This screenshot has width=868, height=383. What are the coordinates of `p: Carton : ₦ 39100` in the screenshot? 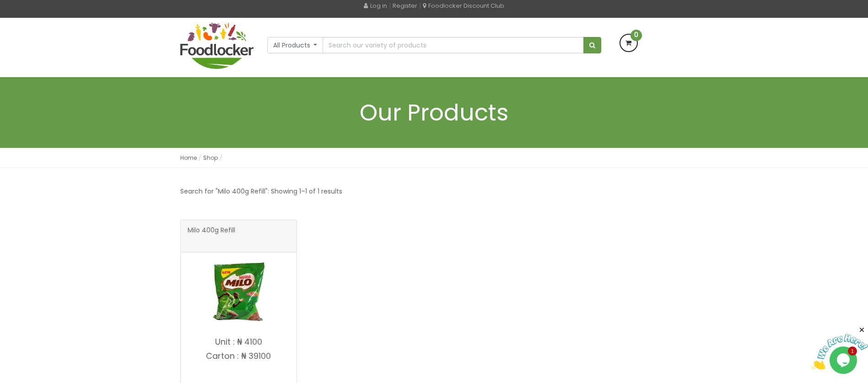 It's located at (239, 356).